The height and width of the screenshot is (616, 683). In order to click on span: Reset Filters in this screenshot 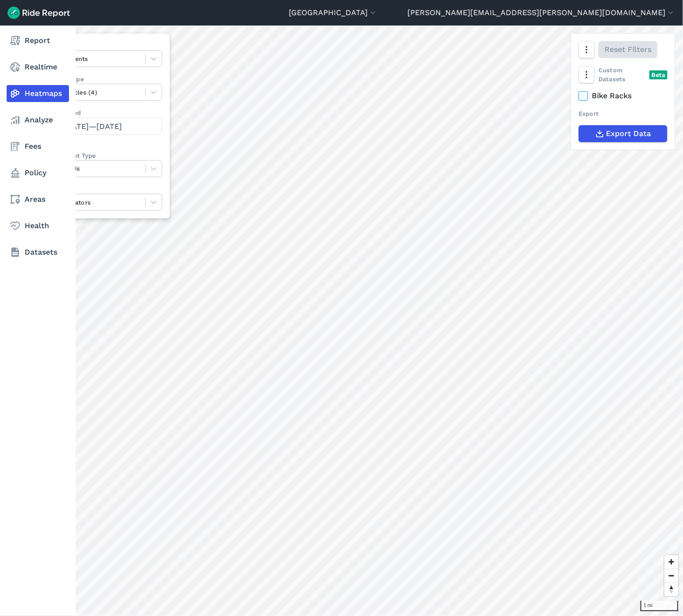, I will do `click(628, 49)`.